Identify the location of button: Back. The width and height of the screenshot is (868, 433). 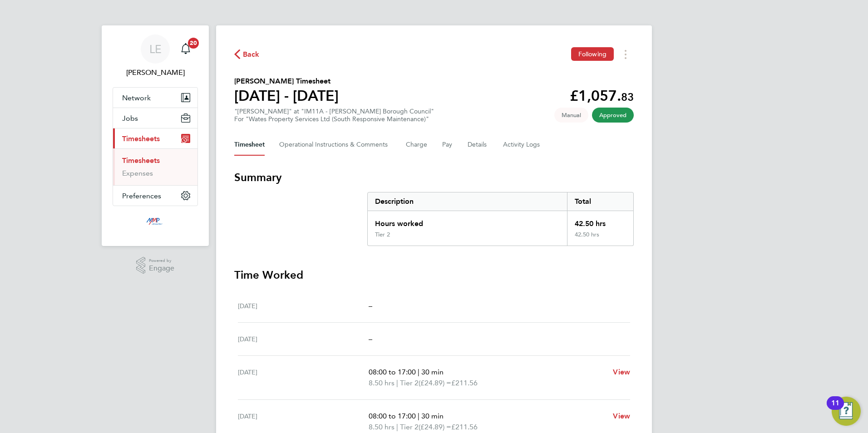
(247, 54).